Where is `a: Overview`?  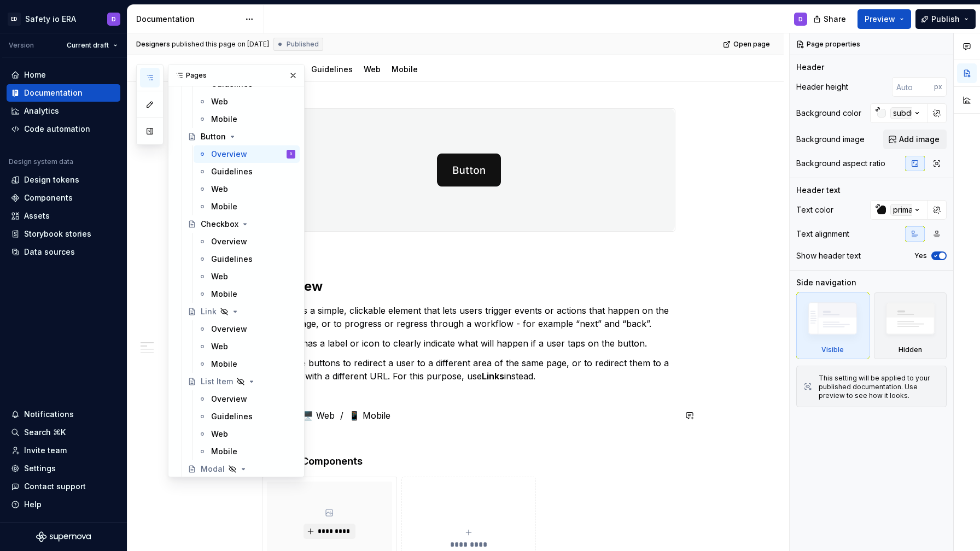
a: Overview is located at coordinates (246, 242).